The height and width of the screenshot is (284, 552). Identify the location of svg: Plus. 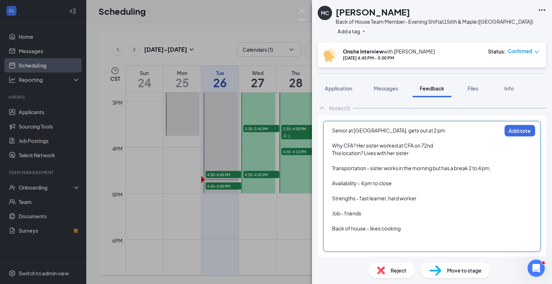
(364, 31).